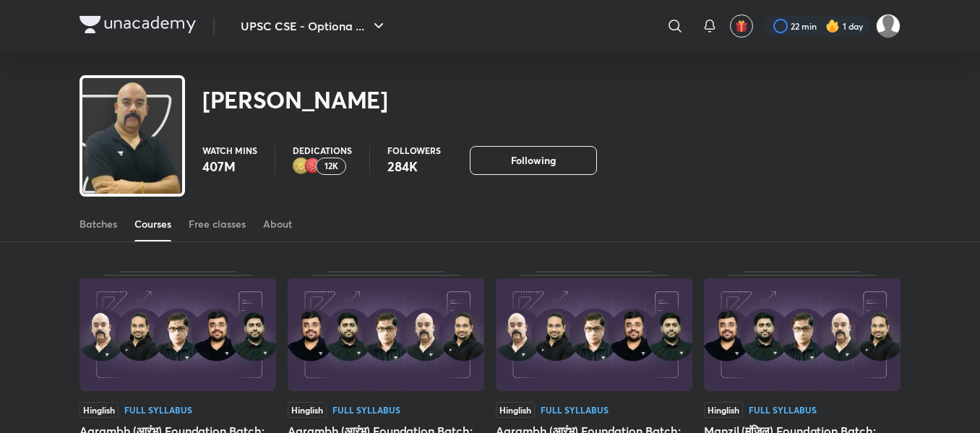  What do you see at coordinates (98, 224) in the screenshot?
I see `a: Batches` at bounding box center [98, 224].